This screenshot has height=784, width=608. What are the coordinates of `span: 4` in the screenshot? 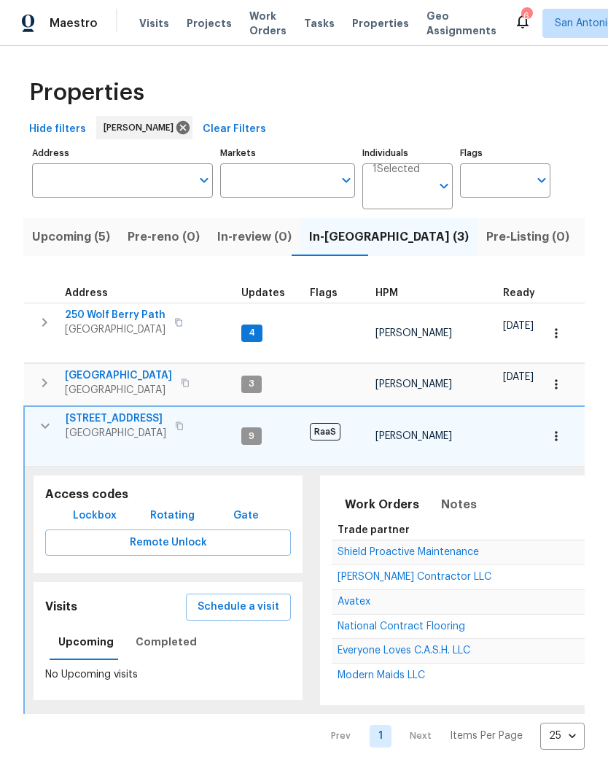 It's located at (252, 332).